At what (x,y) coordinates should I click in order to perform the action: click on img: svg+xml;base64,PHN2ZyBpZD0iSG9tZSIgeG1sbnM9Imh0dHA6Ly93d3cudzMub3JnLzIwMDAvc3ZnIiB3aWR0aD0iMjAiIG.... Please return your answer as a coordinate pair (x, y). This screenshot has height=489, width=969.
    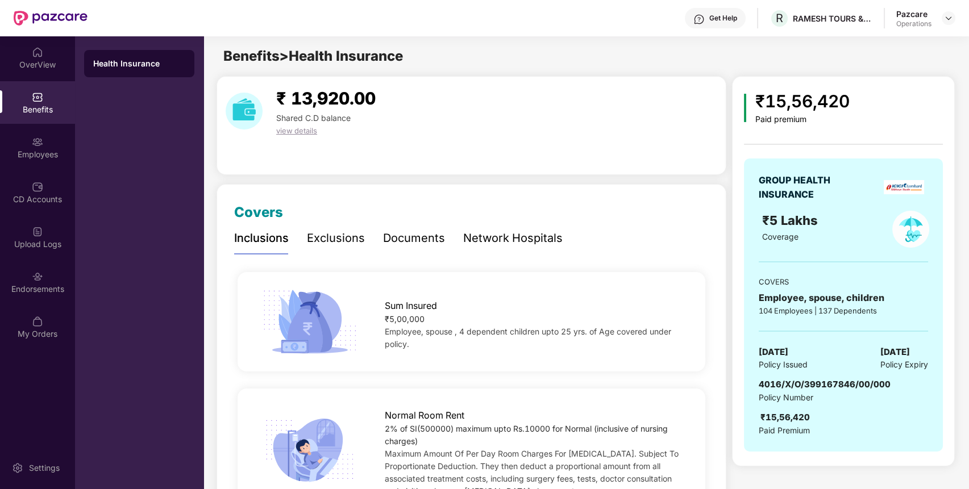
    Looking at the image, I should click on (38, 52).